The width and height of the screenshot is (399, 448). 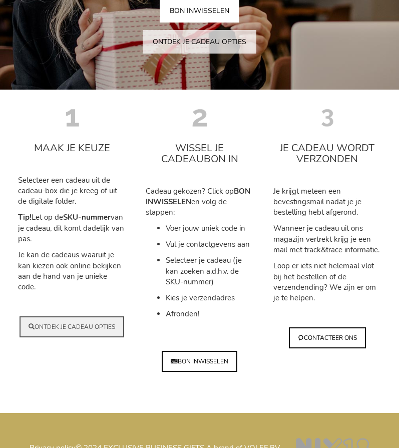 I want to click on strong: BON INWISSELEN, so click(x=198, y=196).